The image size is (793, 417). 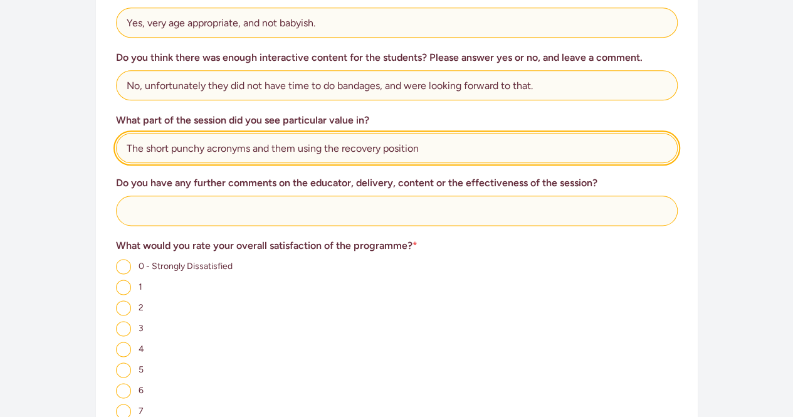 I want to click on span: 4, so click(x=141, y=348).